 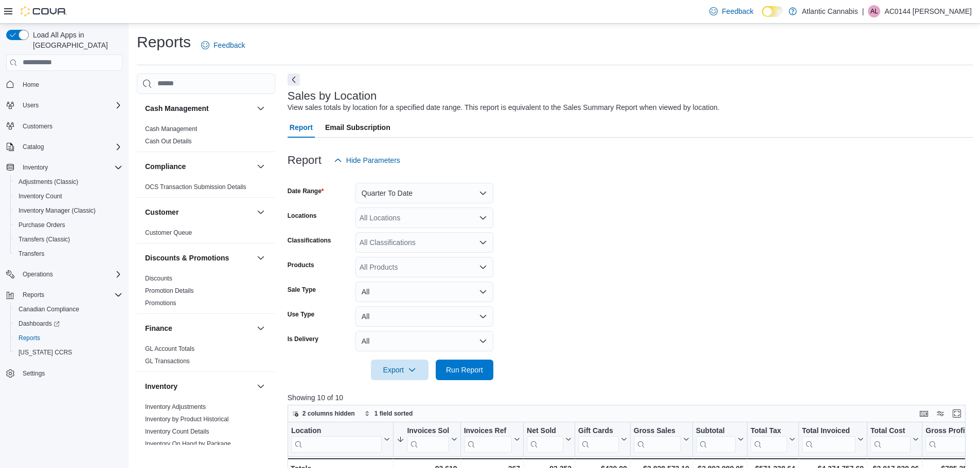 What do you see at coordinates (426, 438) in the screenshot?
I see `button: Invoices Sold` at bounding box center [426, 438].